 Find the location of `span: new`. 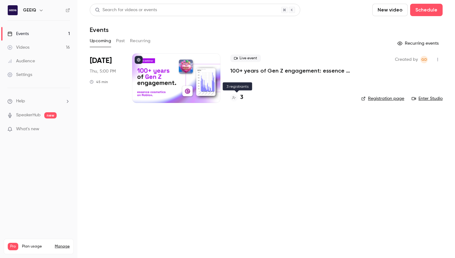

span: new is located at coordinates (50, 115).